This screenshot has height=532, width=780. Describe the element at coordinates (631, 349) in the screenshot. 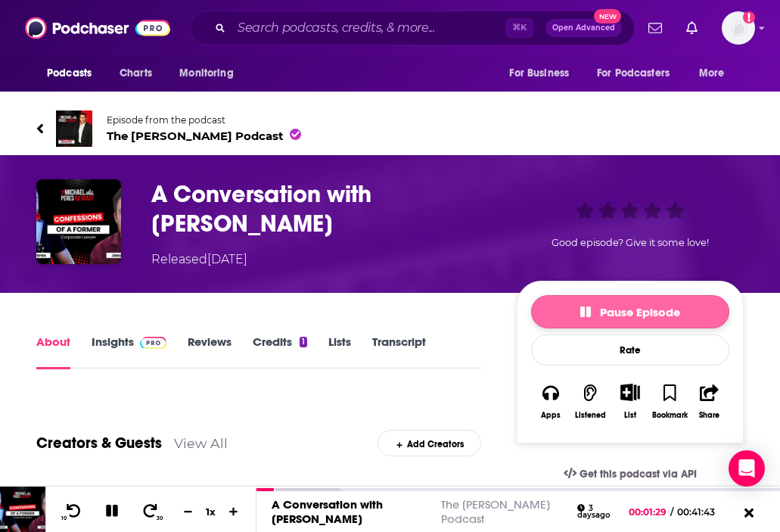

I see `div: Rate` at that location.